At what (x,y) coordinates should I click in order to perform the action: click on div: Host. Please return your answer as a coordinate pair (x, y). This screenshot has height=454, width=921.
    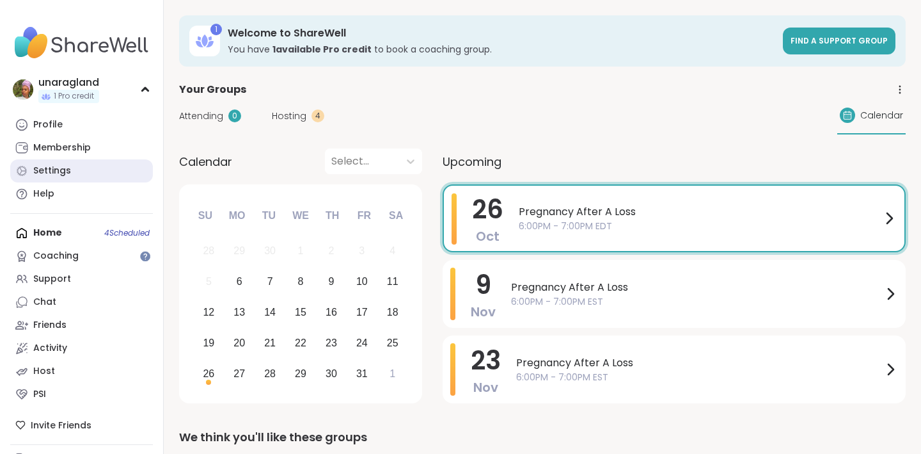
    Looking at the image, I should click on (44, 371).